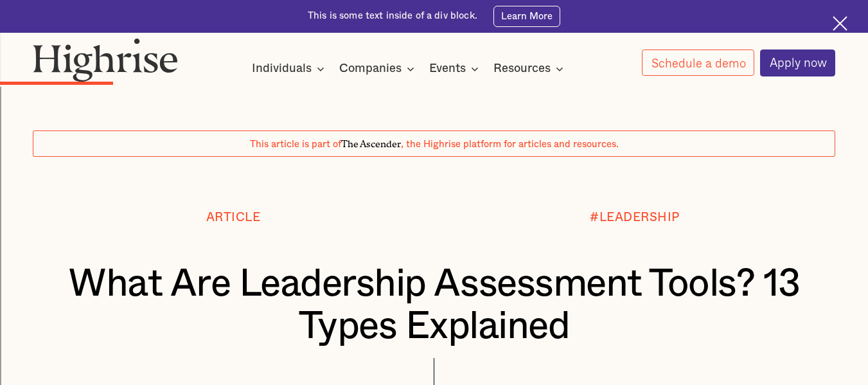 The height and width of the screenshot is (385, 868). I want to click on a: Apply now, so click(798, 63).